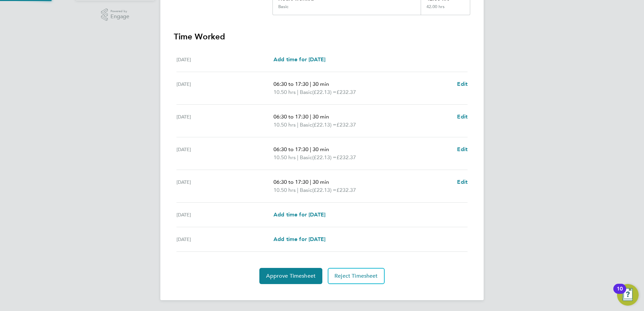  I want to click on span: Reject Timesheet, so click(356, 276).